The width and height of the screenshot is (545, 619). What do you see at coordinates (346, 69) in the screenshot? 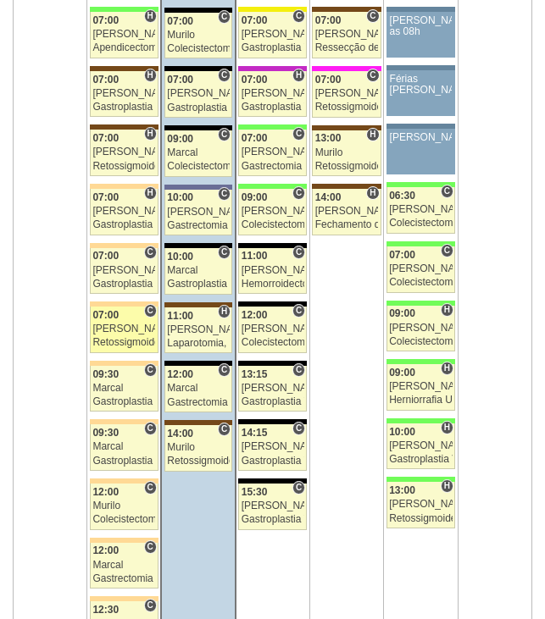
I see `div: Key: Pro Matre` at bounding box center [346, 69].